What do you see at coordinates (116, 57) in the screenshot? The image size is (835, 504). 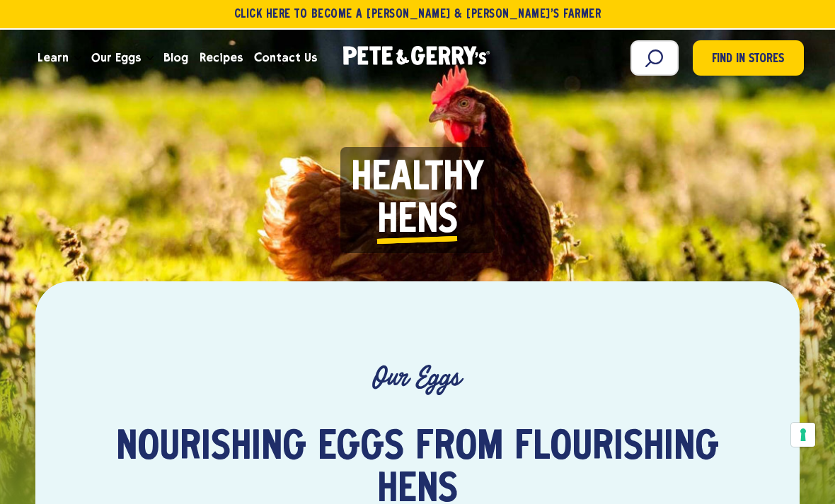 I see `span: Our Eggs` at bounding box center [116, 57].